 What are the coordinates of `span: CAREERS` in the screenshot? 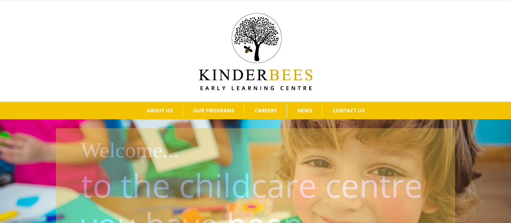 It's located at (265, 111).